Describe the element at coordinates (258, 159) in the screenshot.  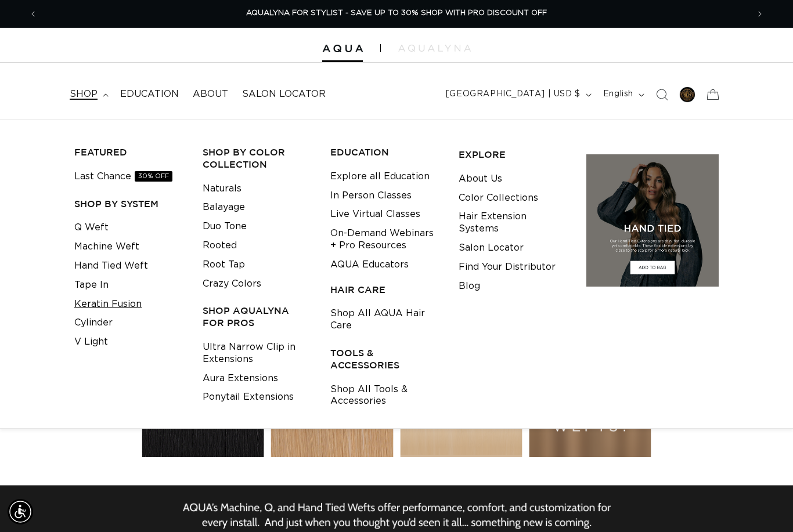
I see `h3: Shop by Color Collection` at that location.